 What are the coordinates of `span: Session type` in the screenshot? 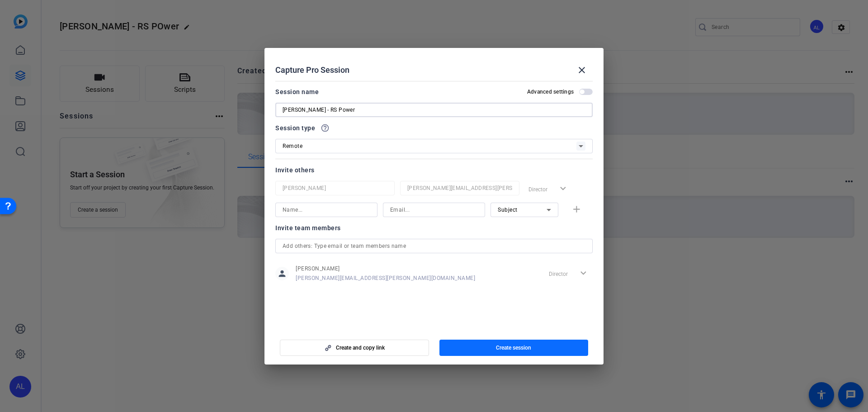 It's located at (295, 128).